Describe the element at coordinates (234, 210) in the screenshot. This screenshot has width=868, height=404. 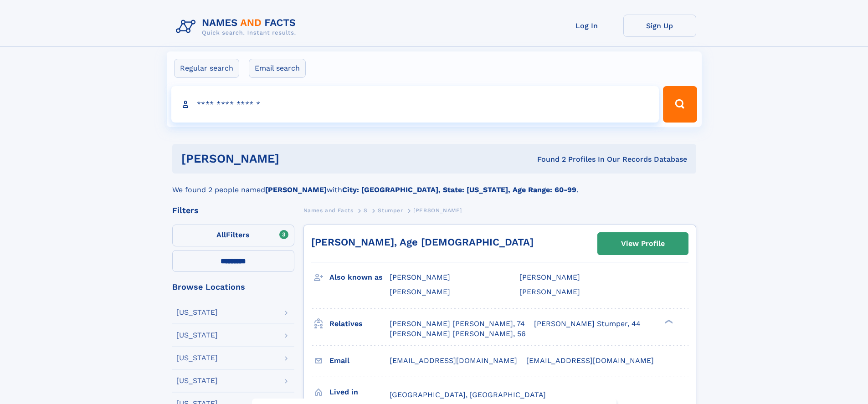
I see `div: Filters` at that location.